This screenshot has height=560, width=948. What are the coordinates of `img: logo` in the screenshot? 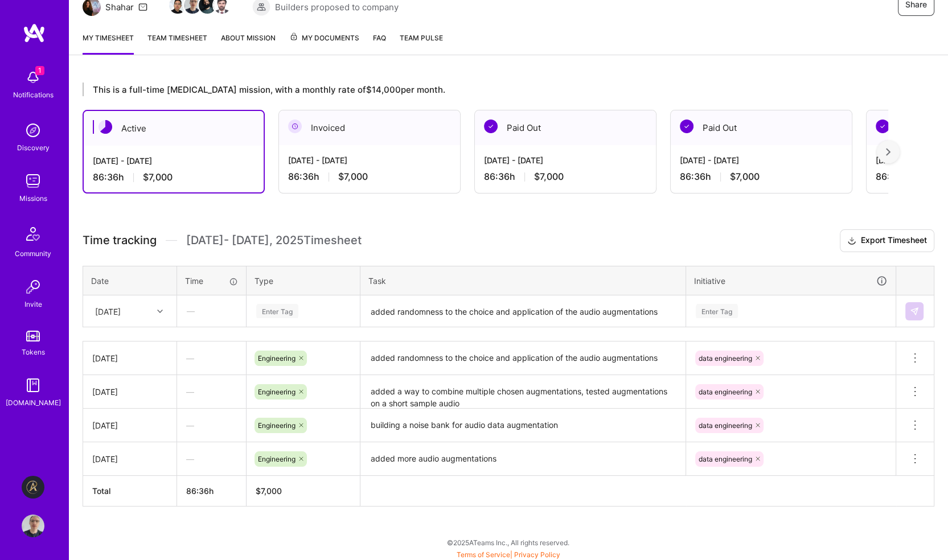 It's located at (35, 33).